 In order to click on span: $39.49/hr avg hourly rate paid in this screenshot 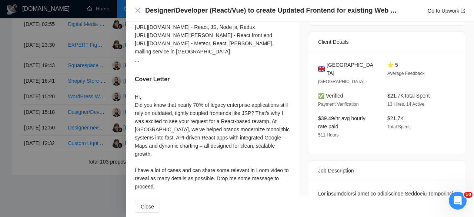, I will do `click(342, 122)`.